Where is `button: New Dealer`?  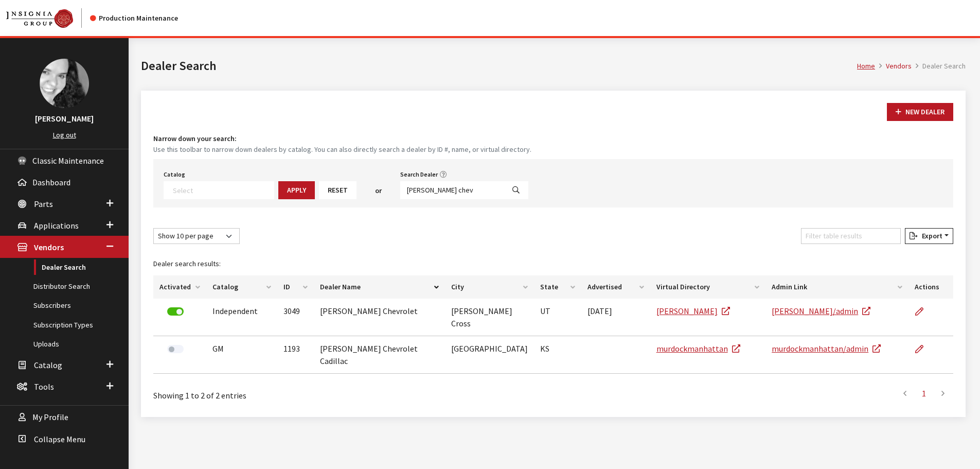 button: New Dealer is located at coordinates (920, 112).